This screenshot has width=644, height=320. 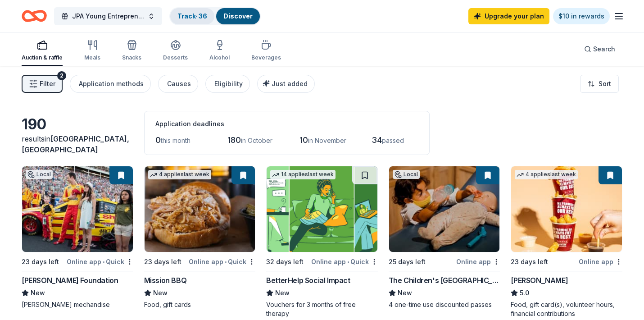 I want to click on div: 25 days left, so click(x=407, y=262).